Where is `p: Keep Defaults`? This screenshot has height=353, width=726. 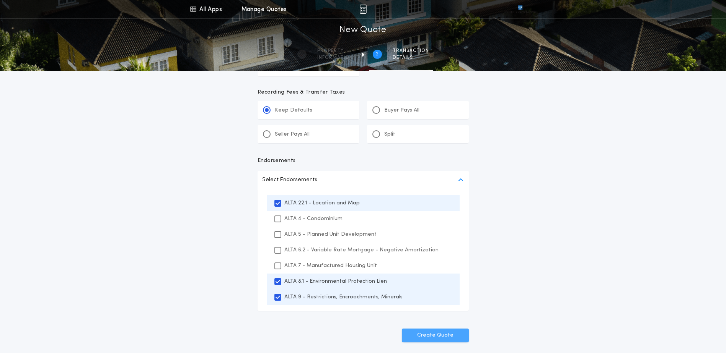
p: Keep Defaults is located at coordinates (293, 111).